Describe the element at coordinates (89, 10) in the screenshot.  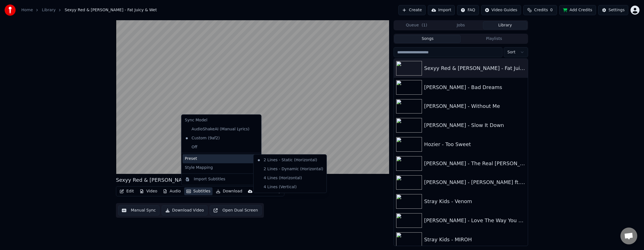
I see `nav: breadcrumb` at that location.